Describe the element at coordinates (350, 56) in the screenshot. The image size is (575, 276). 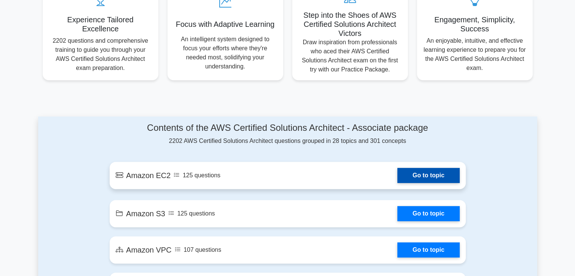
I see `p: Draw inspiration from professionals who aced their AWS Certified Solutions Architect exam on the ...` at that location.